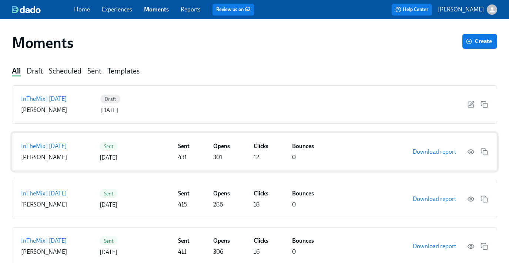 Image resolution: width=509 pixels, height=263 pixels. Describe the element at coordinates (191, 9) in the screenshot. I see `a: Reports` at that location.